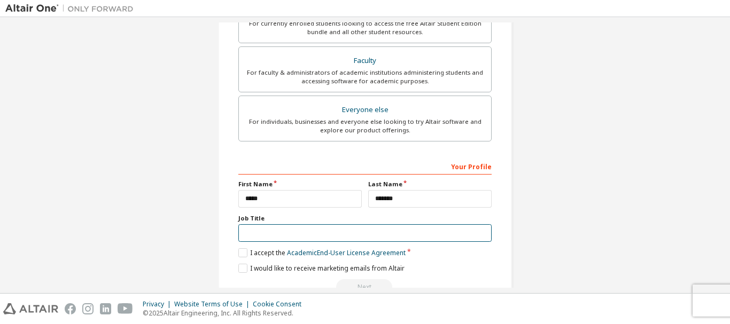  What do you see at coordinates (322, 253) in the screenshot?
I see `label: I accept the` at bounding box center [322, 253].